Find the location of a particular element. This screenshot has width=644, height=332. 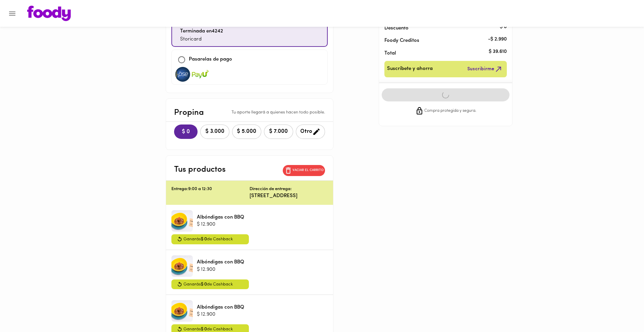

button: $ 5.000 is located at coordinates (246, 132).